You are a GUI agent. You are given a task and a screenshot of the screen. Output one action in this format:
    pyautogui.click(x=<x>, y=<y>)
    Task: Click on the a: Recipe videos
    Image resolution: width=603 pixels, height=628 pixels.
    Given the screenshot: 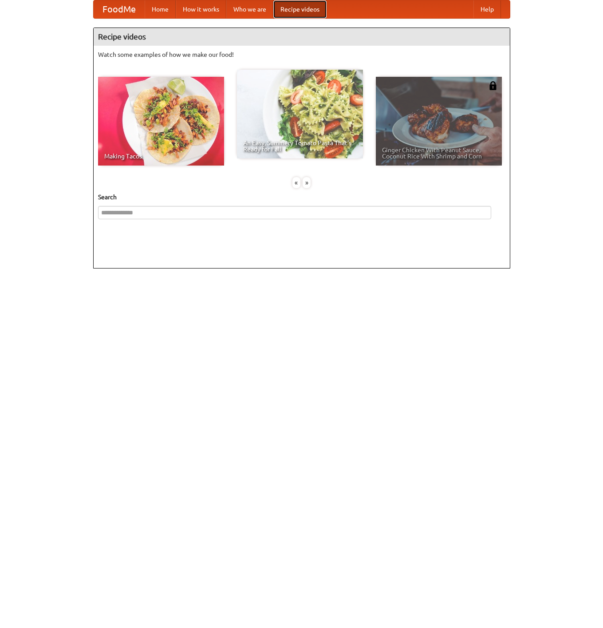 What is the action you would take?
    pyautogui.click(x=300, y=9)
    